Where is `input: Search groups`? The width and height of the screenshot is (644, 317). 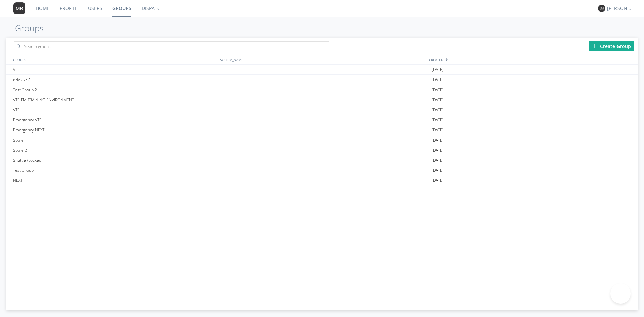
input: Search groups is located at coordinates (172, 47).